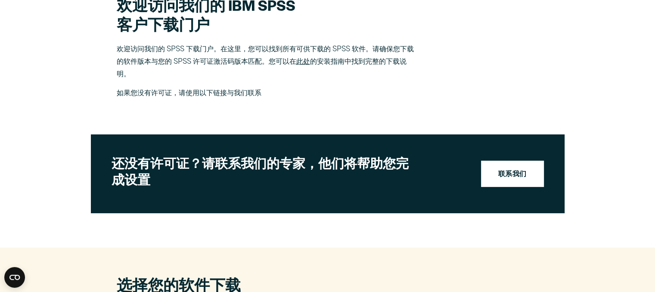 This screenshot has height=292, width=655. What do you see at coordinates (15, 277) in the screenshot?
I see `button: 打开 CMP 小部件` at bounding box center [15, 277].